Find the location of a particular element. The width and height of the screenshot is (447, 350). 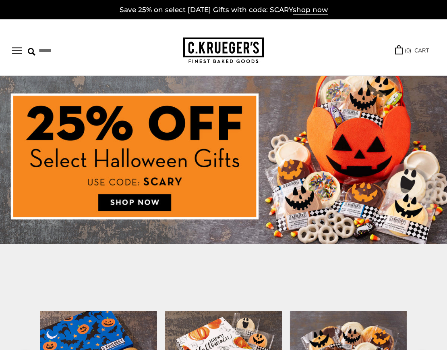

input: Search is located at coordinates (71, 50).